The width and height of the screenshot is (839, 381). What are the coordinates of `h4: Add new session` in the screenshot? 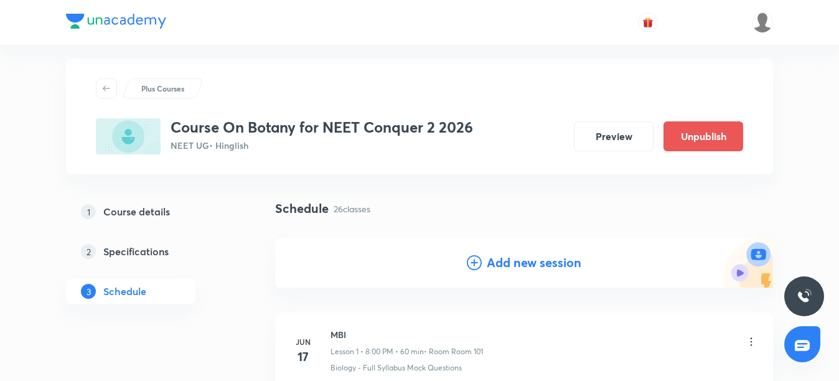 It's located at (534, 263).